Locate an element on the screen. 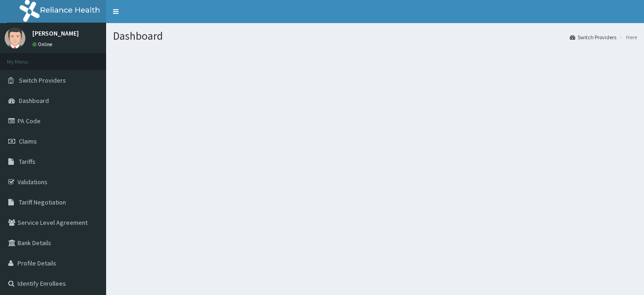 Image resolution: width=644 pixels, height=295 pixels. span: Claims is located at coordinates (28, 142).